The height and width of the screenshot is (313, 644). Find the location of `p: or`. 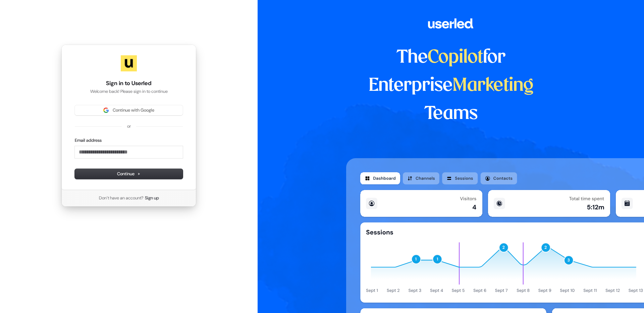

p: or is located at coordinates (129, 126).